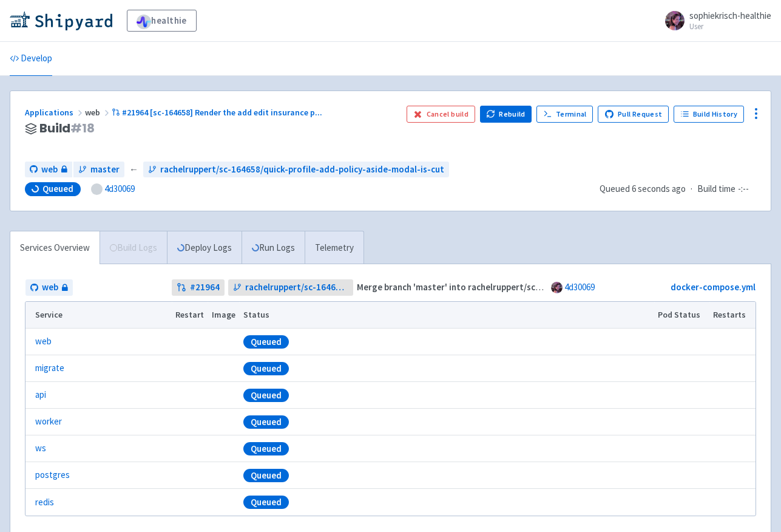 The height and width of the screenshot is (532, 781). I want to click on a: redis, so click(44, 502).